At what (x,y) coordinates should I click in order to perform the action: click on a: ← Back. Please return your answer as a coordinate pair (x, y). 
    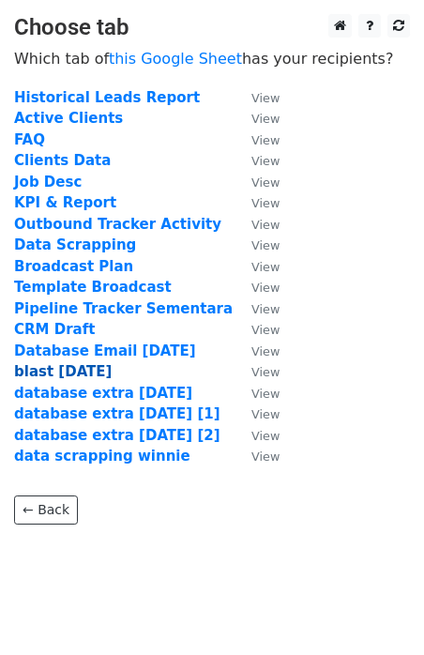
    Looking at the image, I should click on (46, 509).